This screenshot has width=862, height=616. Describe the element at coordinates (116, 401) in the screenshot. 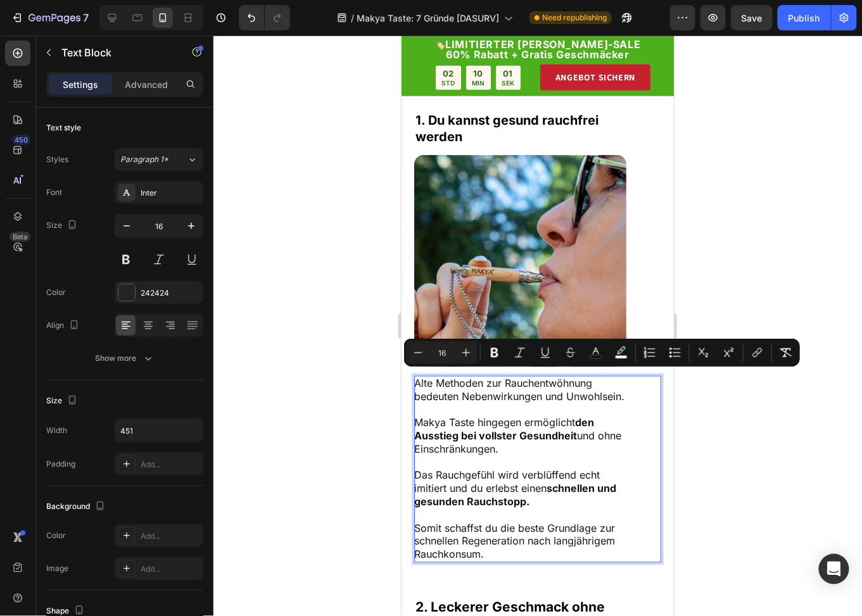

I see `span: Makya Taste hingegen ermöglicht und ohne Einschränkungen.` at that location.